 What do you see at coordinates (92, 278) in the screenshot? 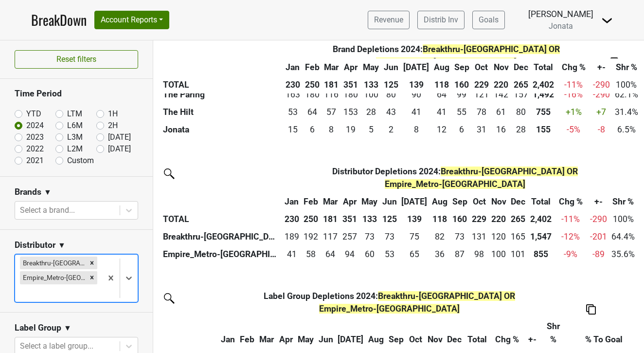
I see `div: Remove Empire_Metro-NY` at bounding box center [92, 278].